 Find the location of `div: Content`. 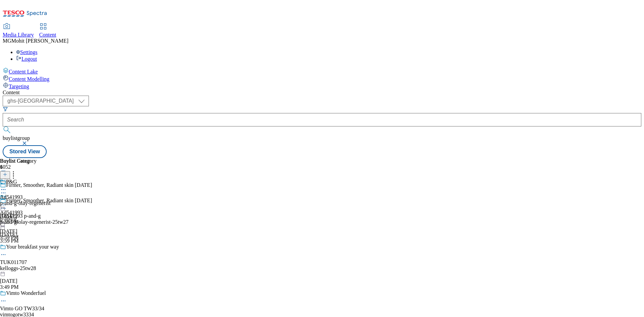

div: Content is located at coordinates (322, 93).